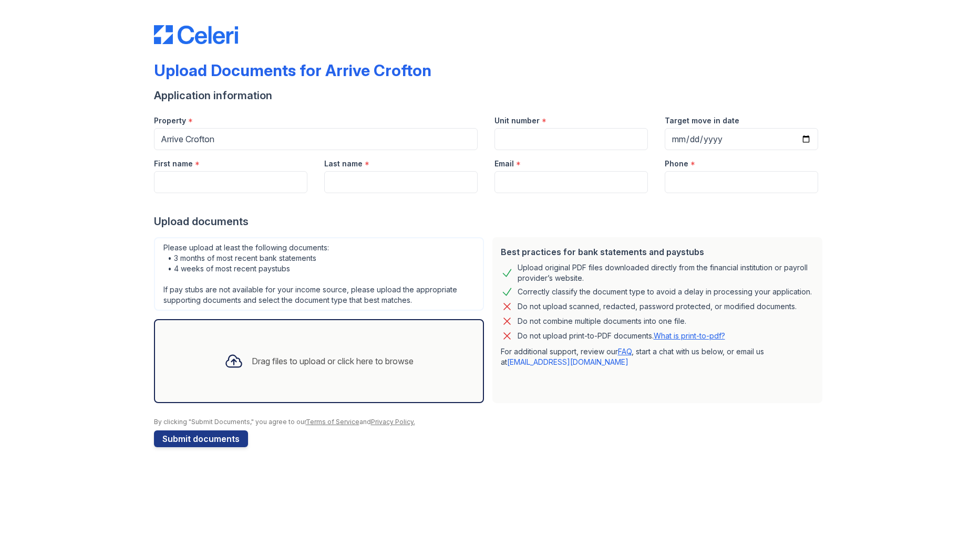  What do you see at coordinates (658, 357) in the screenshot?
I see `p: For additional support, review our , start a chat with us below, or email us at` at bounding box center [658, 357].